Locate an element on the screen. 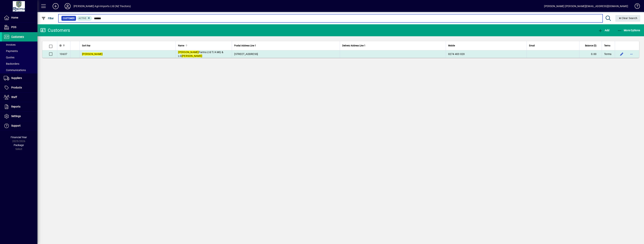  button: More Options is located at coordinates (629, 30).